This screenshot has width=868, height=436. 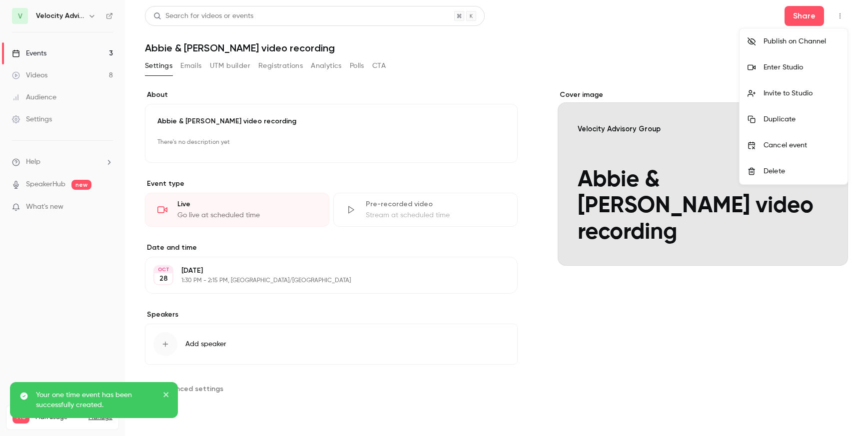 I want to click on div: Cancel event, so click(x=801, y=146).